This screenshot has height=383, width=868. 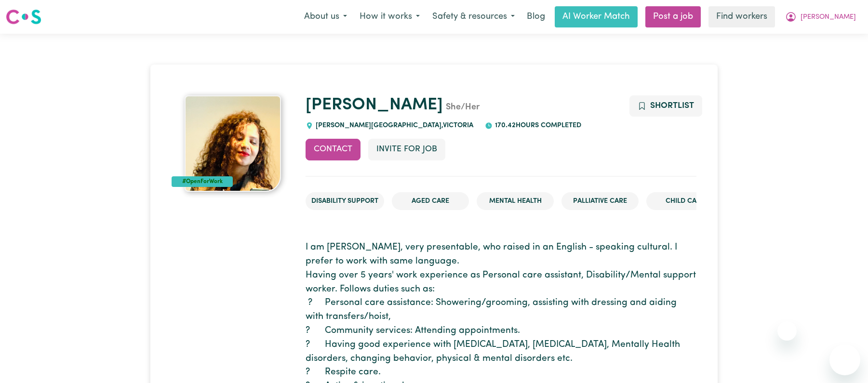 What do you see at coordinates (333, 149) in the screenshot?
I see `button: Contact` at bounding box center [333, 149].